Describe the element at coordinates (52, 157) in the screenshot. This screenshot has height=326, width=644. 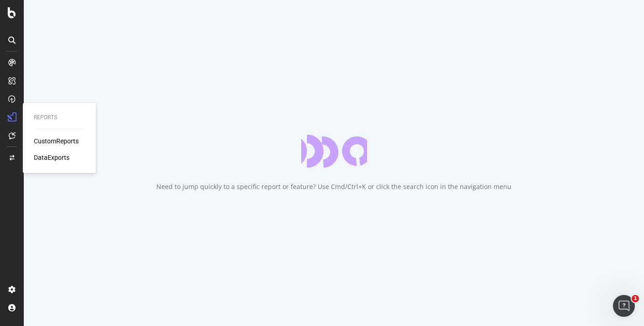
I see `a: DataExports` at that location.